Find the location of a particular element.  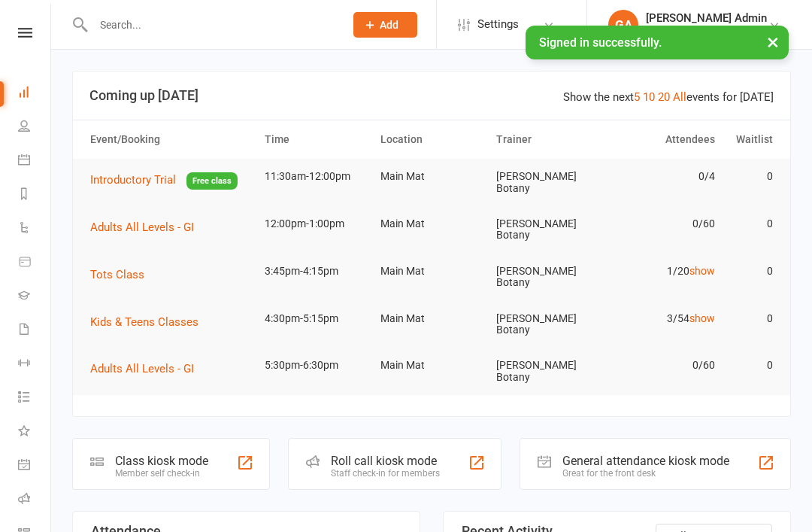

a: 5 is located at coordinates (637, 97).